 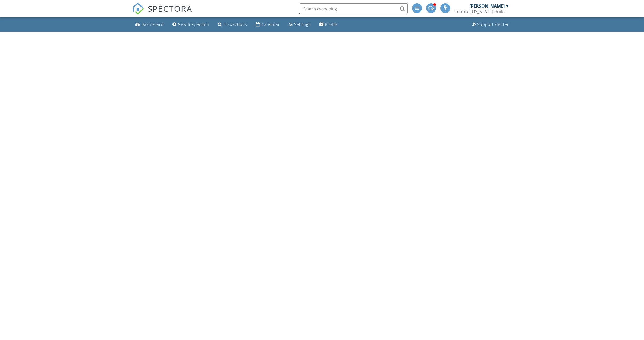 What do you see at coordinates (153, 24) in the screenshot?
I see `div: Dashboard` at bounding box center [153, 24].